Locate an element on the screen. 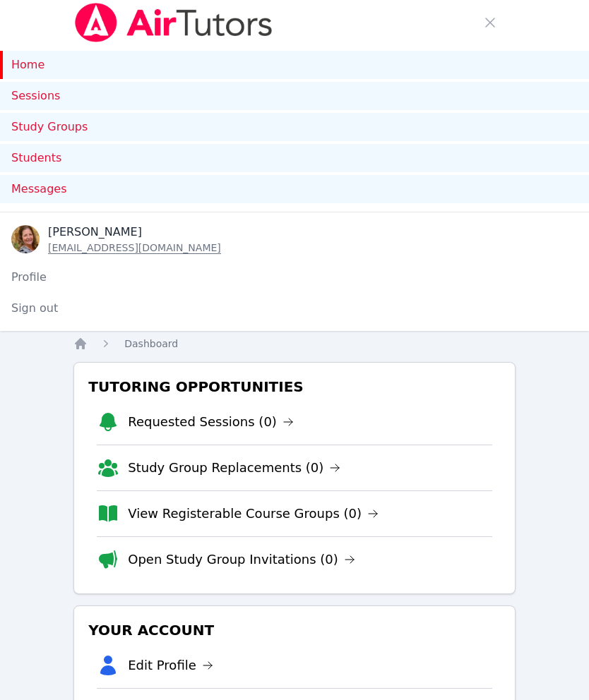 The image size is (589, 700). h3: Tutoring Opportunities is located at coordinates (294, 387).